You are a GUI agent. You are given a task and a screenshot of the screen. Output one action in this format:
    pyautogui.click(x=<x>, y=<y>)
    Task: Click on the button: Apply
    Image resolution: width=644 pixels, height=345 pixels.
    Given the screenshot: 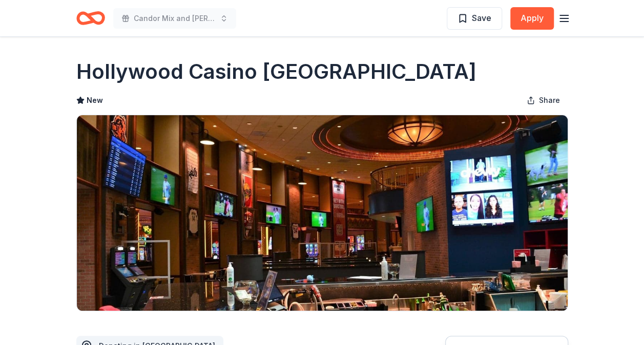 What is the action you would take?
    pyautogui.click(x=532, y=18)
    